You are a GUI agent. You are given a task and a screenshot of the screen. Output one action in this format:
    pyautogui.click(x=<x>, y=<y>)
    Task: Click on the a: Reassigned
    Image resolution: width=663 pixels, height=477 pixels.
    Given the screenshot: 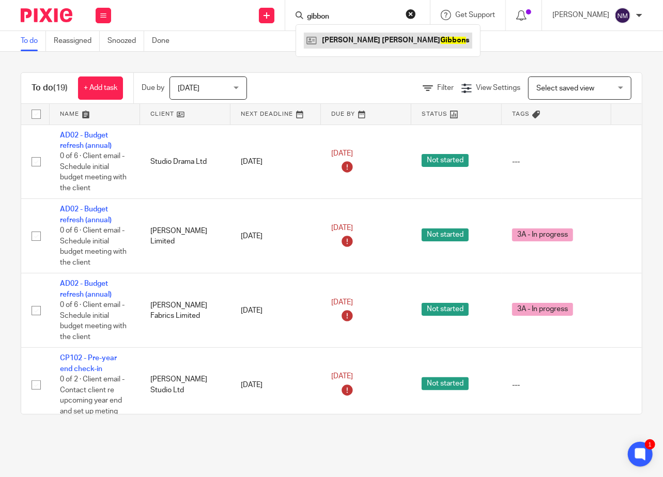 What is the action you would take?
    pyautogui.click(x=76, y=41)
    